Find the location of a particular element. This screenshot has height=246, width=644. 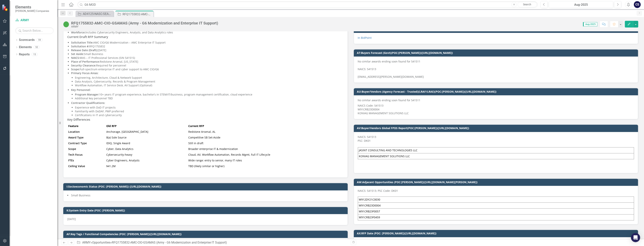

strong: Solicitation #: is located at coordinates (80, 46).